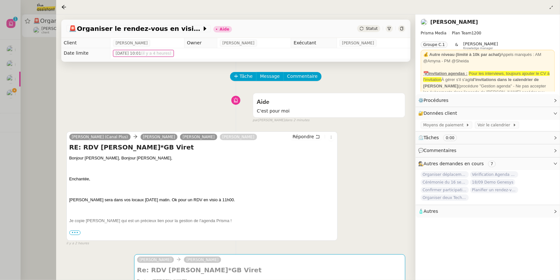 The height and width of the screenshot is (280, 560). Describe the element at coordinates (488, 113) in the screenshot. I see `div: 🔐Données client` at that location.